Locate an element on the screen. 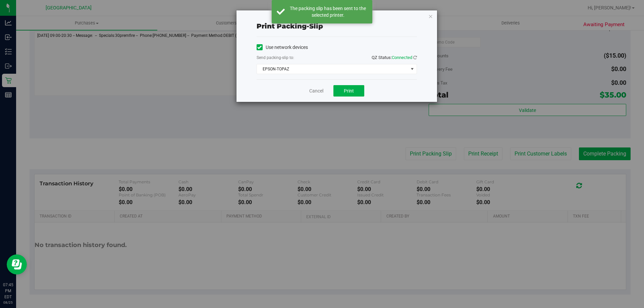 The height and width of the screenshot is (308, 644). span: Print is located at coordinates (349, 91).